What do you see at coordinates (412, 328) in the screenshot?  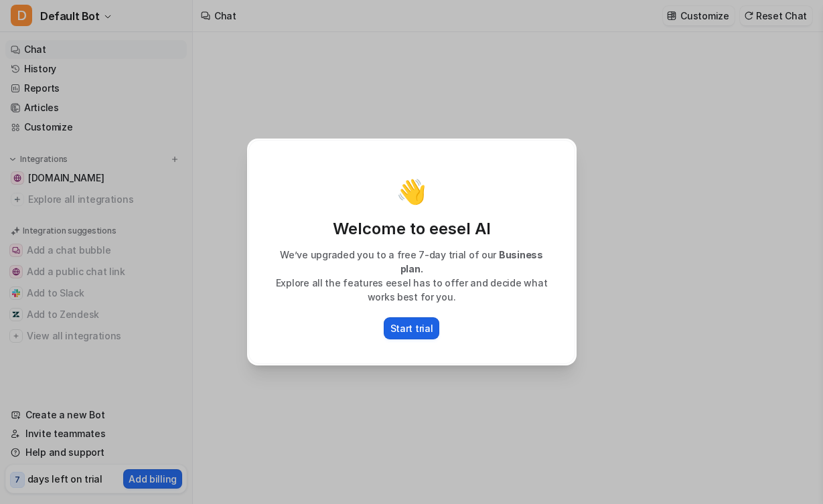 I see `button: Start trial` at bounding box center [412, 328].